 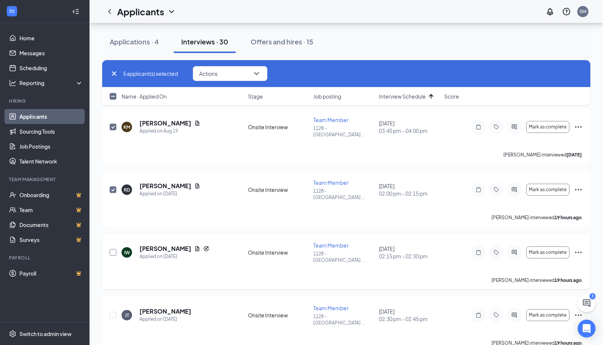 What do you see at coordinates (51, 273) in the screenshot?
I see `a: PayrollCrown` at bounding box center [51, 273].